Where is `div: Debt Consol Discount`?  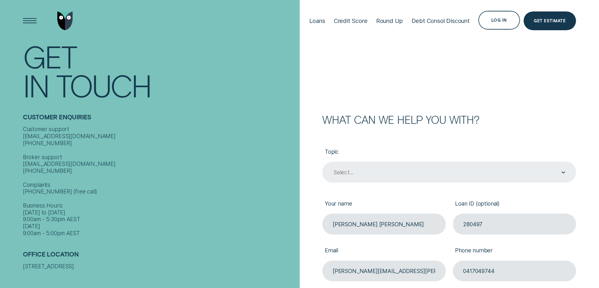 div: Debt Consol Discount is located at coordinates (440, 21).